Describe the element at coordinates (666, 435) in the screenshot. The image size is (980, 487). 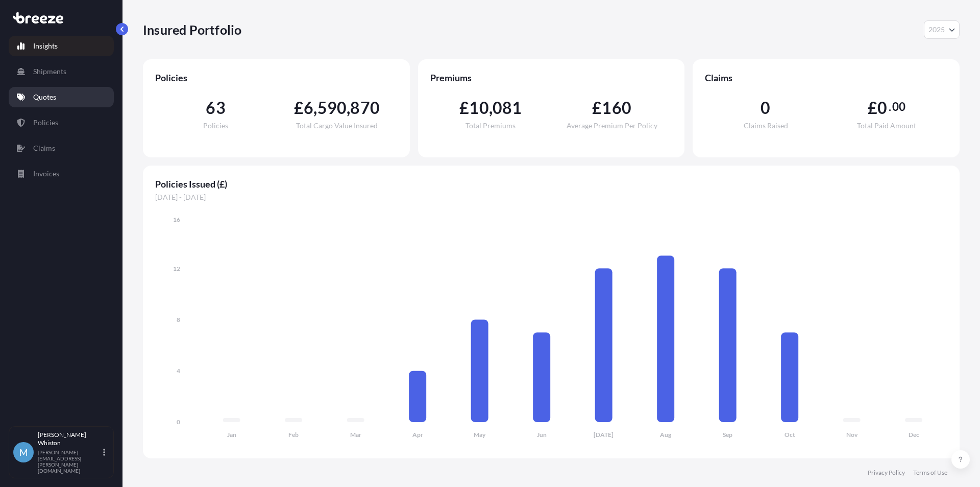
I see `tspan: Aug` at that location.